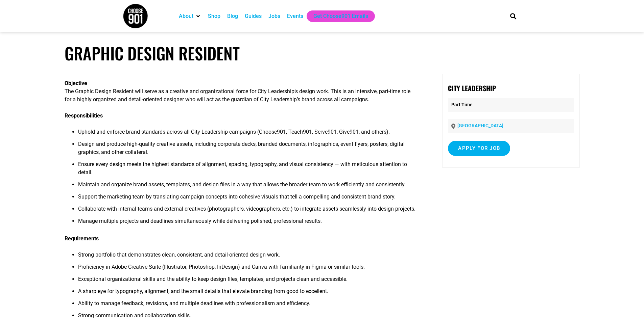  I want to click on span: Proficiency in Adobe Creative Suite (Illustrator, Photoshop, InDesign) and Canva with familiarity..., so click(222, 267).